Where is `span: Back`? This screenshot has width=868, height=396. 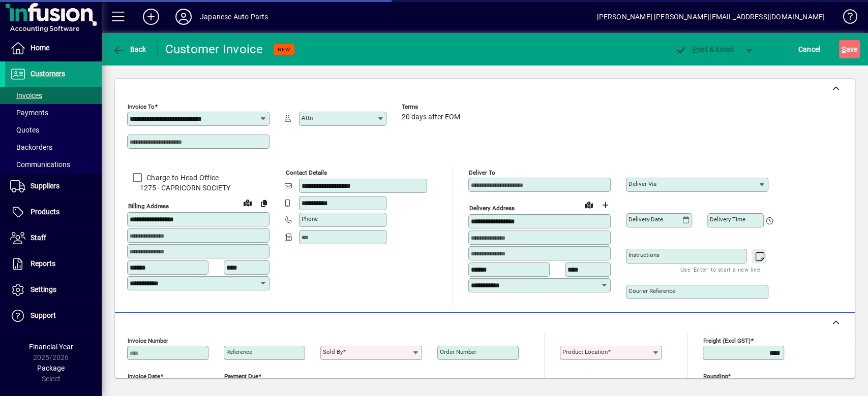
span: Back is located at coordinates (129, 49).